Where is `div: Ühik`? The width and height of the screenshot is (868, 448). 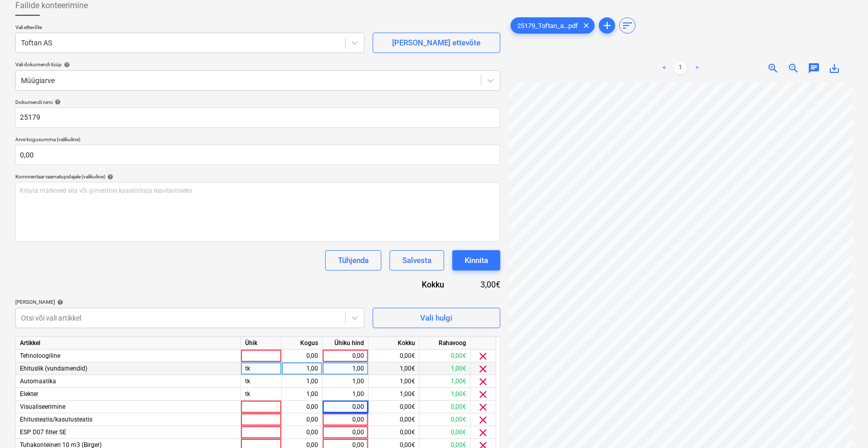
div: Ühik is located at coordinates (261, 343).